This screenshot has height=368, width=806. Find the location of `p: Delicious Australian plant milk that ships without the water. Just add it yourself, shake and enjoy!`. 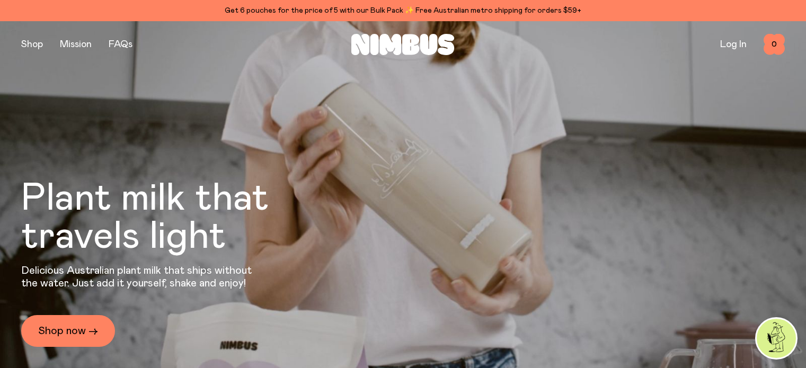

p: Delicious Australian plant milk that ships without the water. Just add it yourself, shake and enjoy! is located at coordinates (140, 277).